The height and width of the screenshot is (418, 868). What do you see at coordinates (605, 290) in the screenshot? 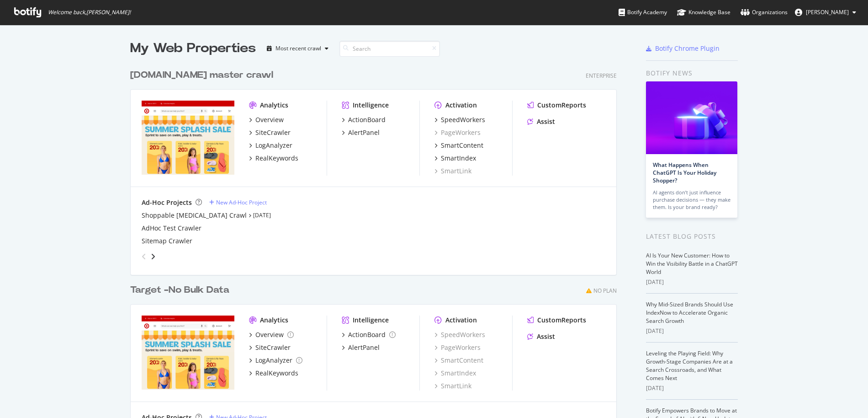
I see `div: No Plan` at bounding box center [605, 290].